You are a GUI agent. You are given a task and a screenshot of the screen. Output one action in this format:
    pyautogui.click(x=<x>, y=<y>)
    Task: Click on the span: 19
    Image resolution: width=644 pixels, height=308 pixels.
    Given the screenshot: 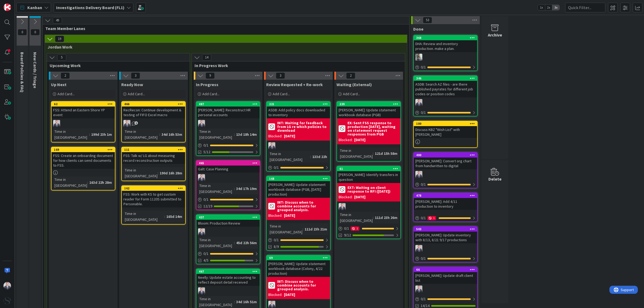 What is the action you would take?
    pyautogui.click(x=60, y=39)
    